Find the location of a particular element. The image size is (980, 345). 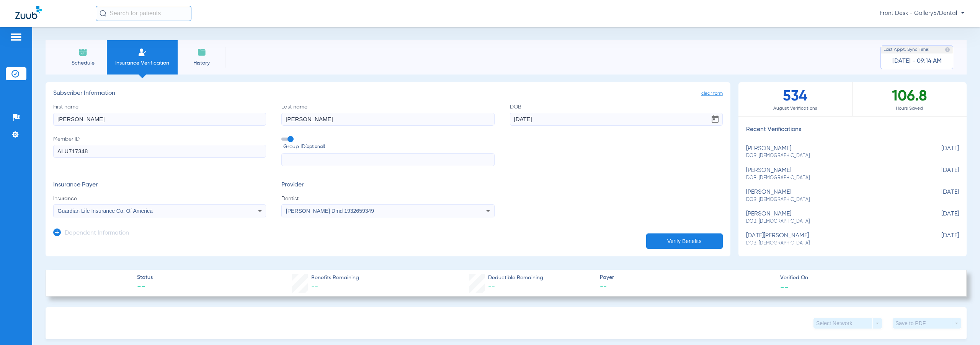

span: History is located at coordinates (202, 63).